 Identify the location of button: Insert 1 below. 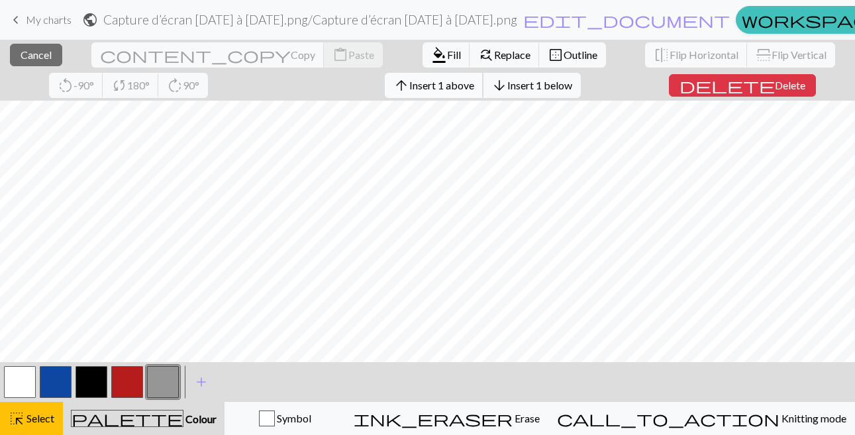
(532, 85).